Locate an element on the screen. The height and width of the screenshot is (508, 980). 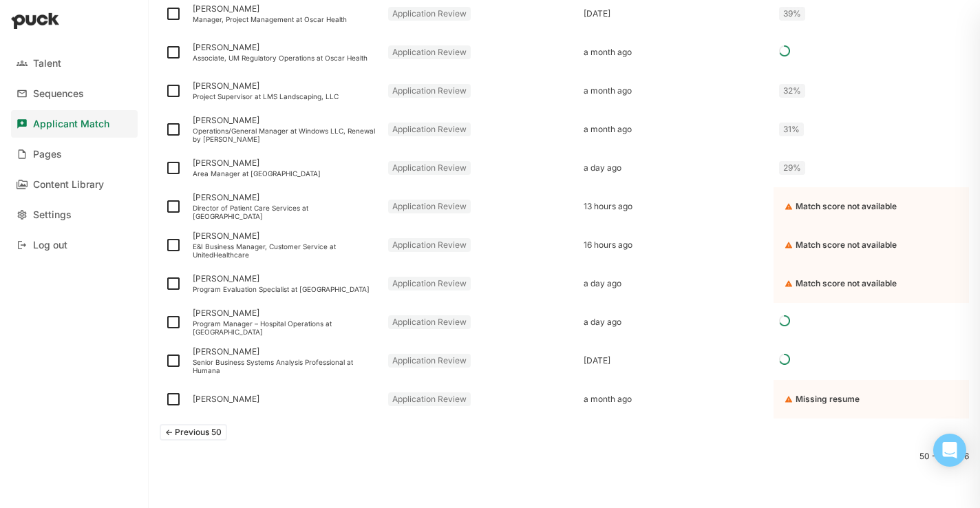
div: Applicant Match is located at coordinates (71, 124).